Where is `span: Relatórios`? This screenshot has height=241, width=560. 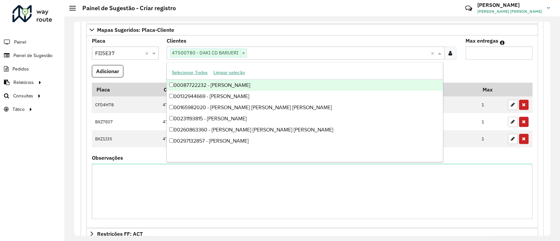
span: Relatórios is located at coordinates (24, 82).